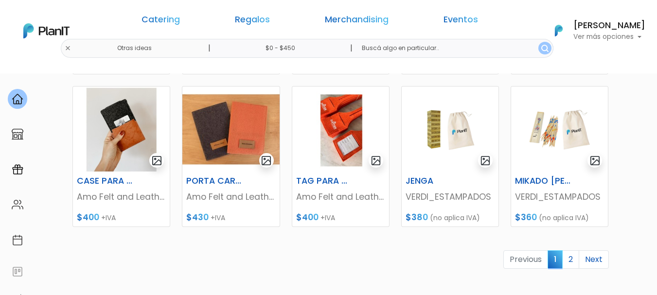 The image size is (657, 295). What do you see at coordinates (453, 48) in the screenshot?
I see `input: Buscá algo en particular..` at bounding box center [453, 48].